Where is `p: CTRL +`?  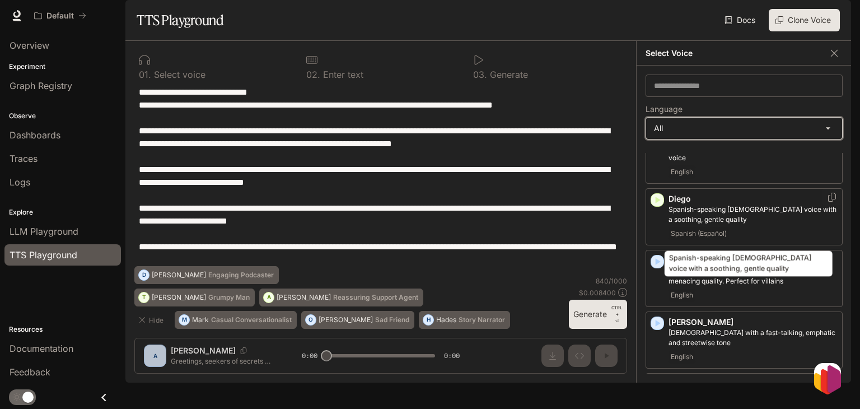 p: CTRL + is located at coordinates (617, 311).